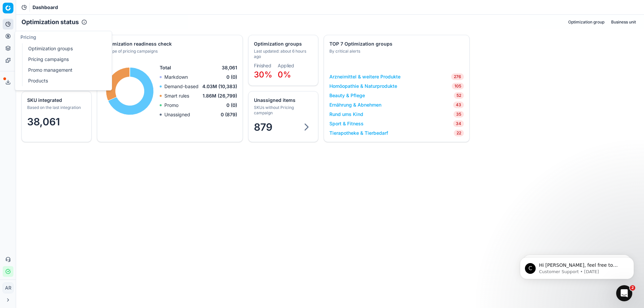  Describe the element at coordinates (176, 77) in the screenshot. I see `p: Markdown` at that location.